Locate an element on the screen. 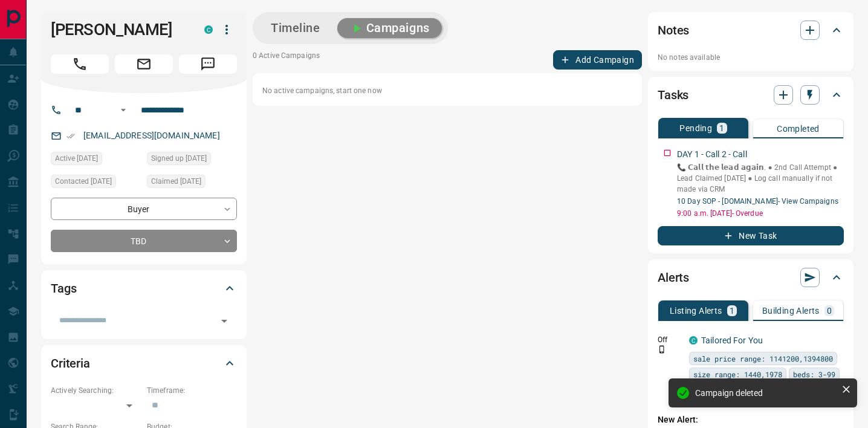 The height and width of the screenshot is (428, 868). span: beds: 3-99 is located at coordinates (814, 374).